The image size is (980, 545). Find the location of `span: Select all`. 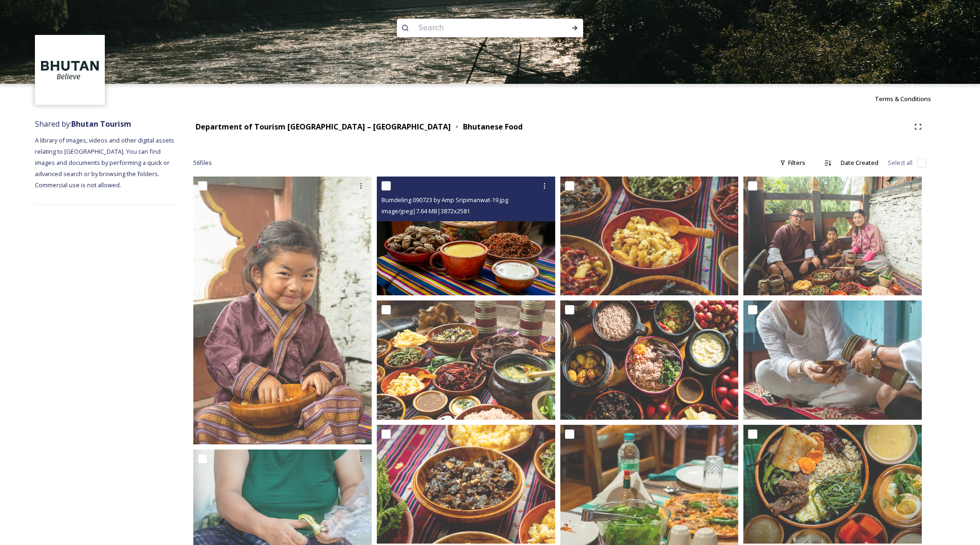

span: Select all is located at coordinates (900, 162).